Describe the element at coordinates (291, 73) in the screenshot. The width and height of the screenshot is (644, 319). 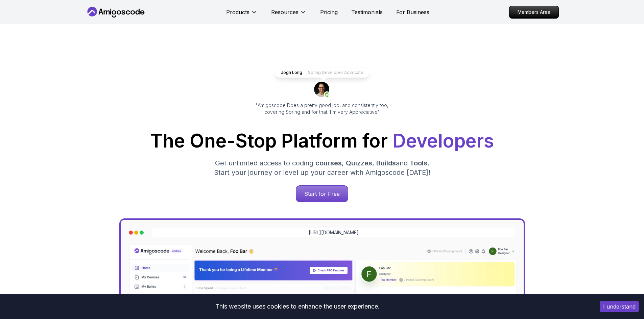
I see `p: Jogh Long` at that location.